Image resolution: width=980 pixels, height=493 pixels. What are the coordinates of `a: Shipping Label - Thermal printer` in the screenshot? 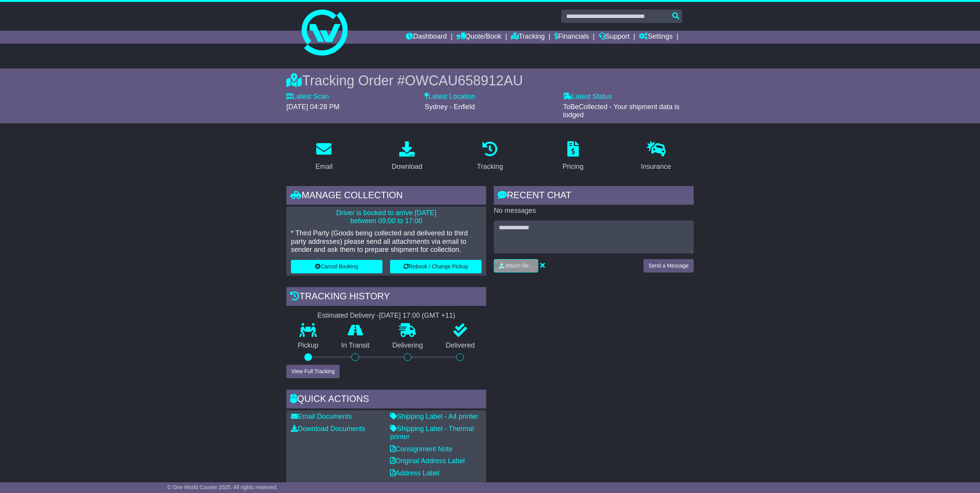 It's located at (432, 433).